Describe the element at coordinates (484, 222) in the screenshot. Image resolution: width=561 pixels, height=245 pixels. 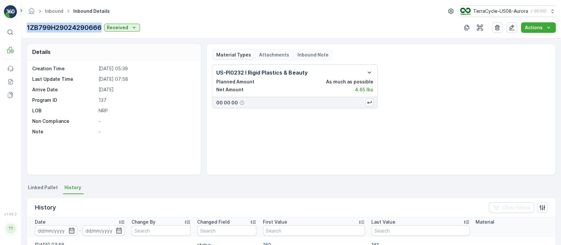
I see `p: Material` at that location.